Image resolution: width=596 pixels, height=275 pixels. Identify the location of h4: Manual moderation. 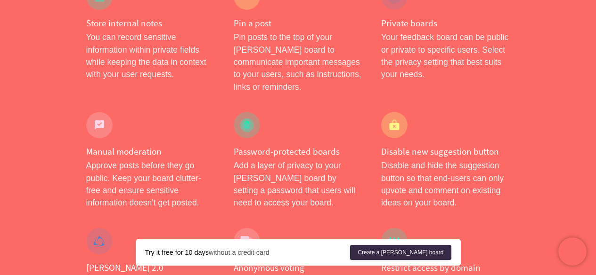
(150, 152).